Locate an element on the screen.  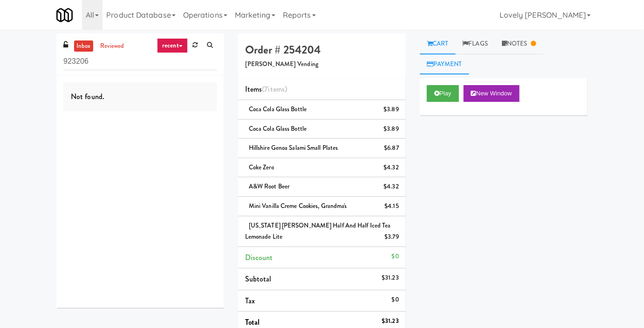
div: $6.87 is located at coordinates (392, 148).